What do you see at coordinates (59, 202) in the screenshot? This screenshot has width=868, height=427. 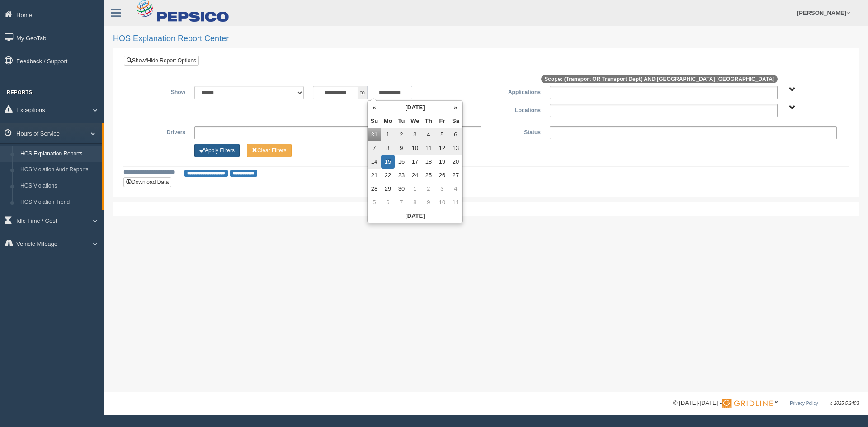 I see `a: HOS Violation Trend` at bounding box center [59, 202].